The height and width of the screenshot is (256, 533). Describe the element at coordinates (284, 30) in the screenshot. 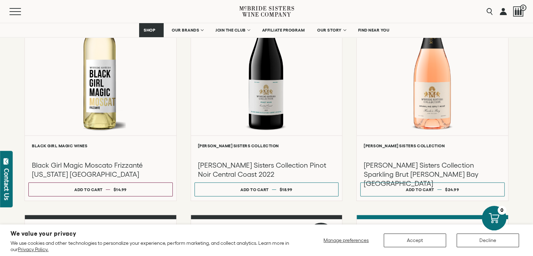

I see `span: AFFILIATE PROGRAM` at that location.